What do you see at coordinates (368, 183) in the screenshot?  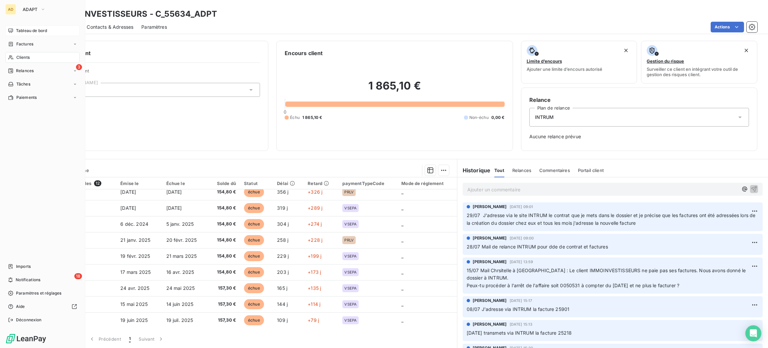 I see `div: paymentTypeCode` at bounding box center [368, 183].